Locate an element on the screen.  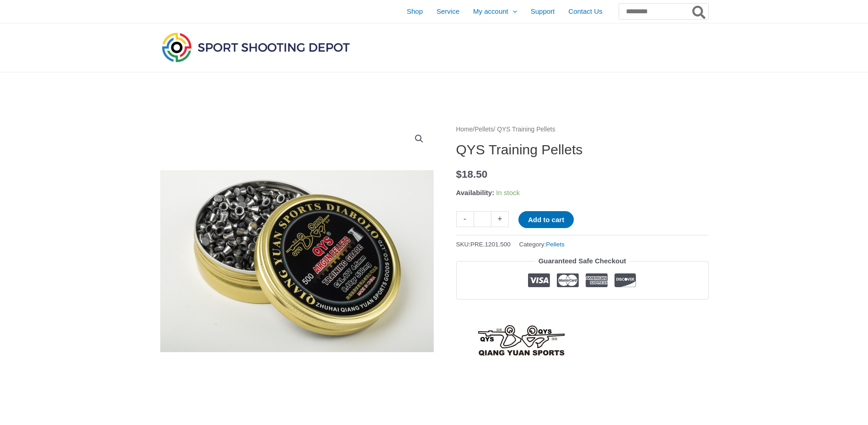
span: Category: is located at coordinates (542, 245).